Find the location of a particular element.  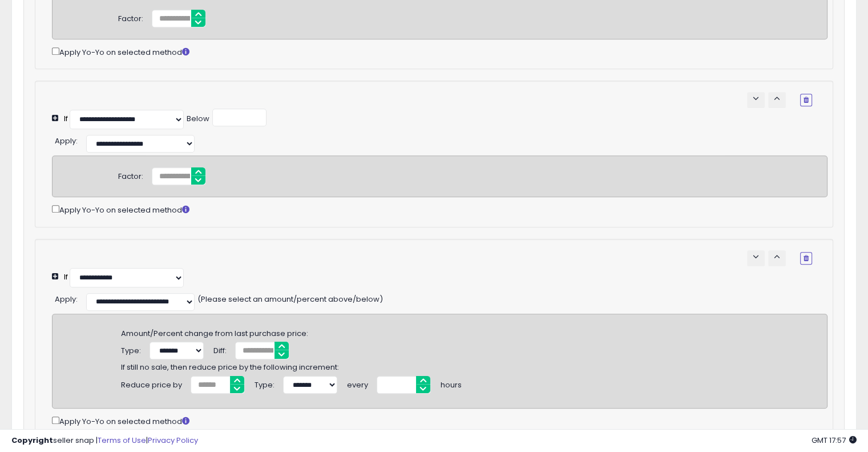

span: 2025-09-17 17:57 GMT is located at coordinates (834, 439).